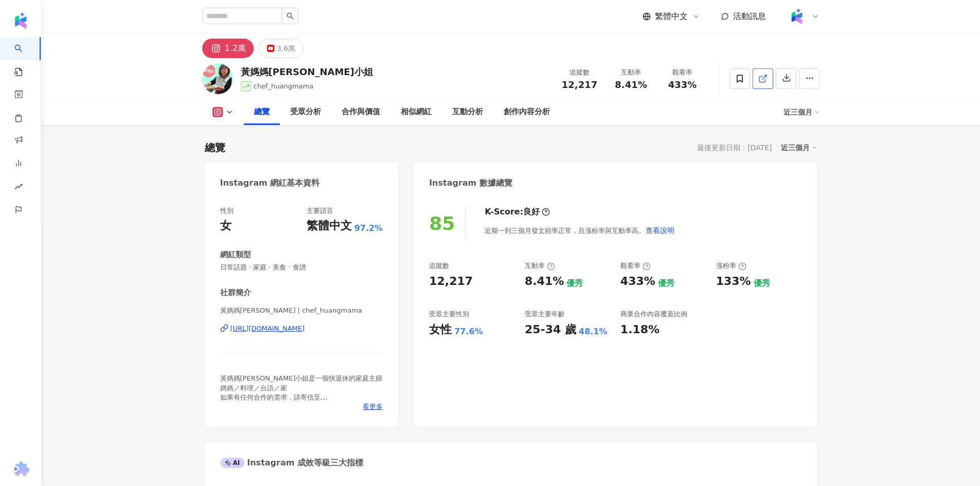 Image resolution: width=980 pixels, height=486 pixels. I want to click on div: 77.6%, so click(469, 332).